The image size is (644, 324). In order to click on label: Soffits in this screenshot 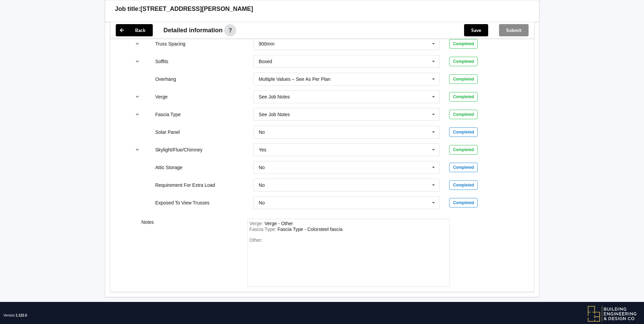, I will do `click(162, 62)`.